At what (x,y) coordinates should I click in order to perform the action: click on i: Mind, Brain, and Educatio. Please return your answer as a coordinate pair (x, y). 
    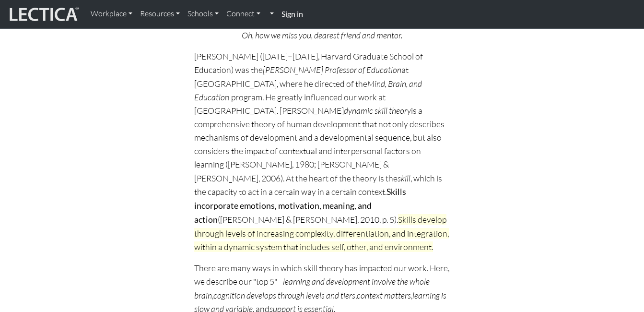
    Looking at the image, I should click on (308, 90).